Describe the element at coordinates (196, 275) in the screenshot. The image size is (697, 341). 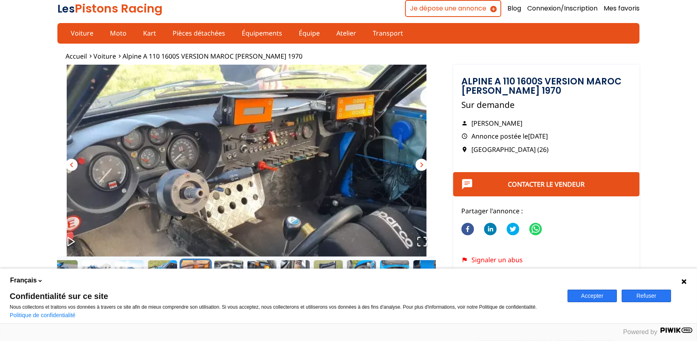
I see `button: Go to Slide 7` at that location.